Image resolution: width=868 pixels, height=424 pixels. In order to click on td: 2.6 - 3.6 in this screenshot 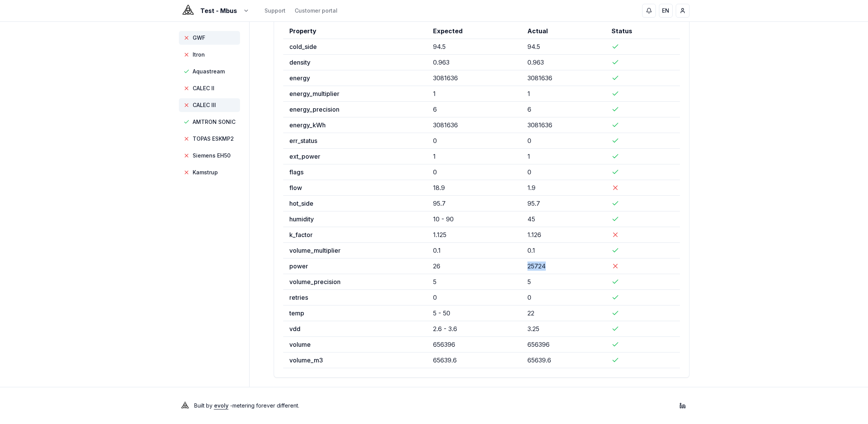, I will do `click(474, 329)`.